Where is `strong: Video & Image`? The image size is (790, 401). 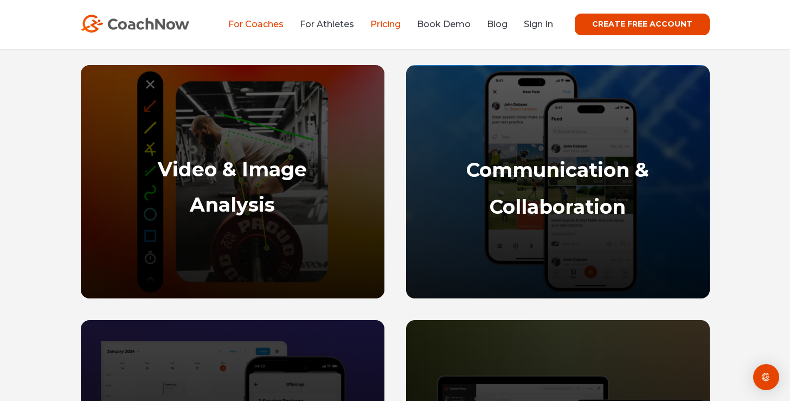
strong: Video & Image is located at coordinates (232, 169).